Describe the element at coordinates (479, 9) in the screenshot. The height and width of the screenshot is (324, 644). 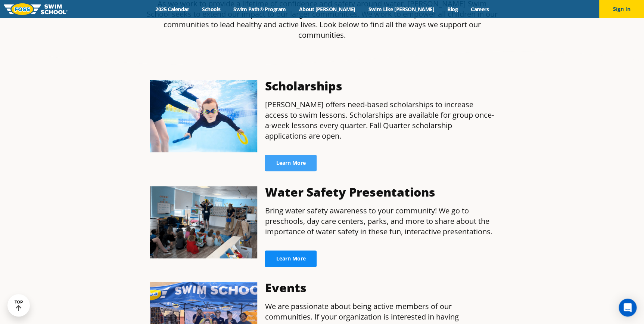
I see `a: Careers` at that location.